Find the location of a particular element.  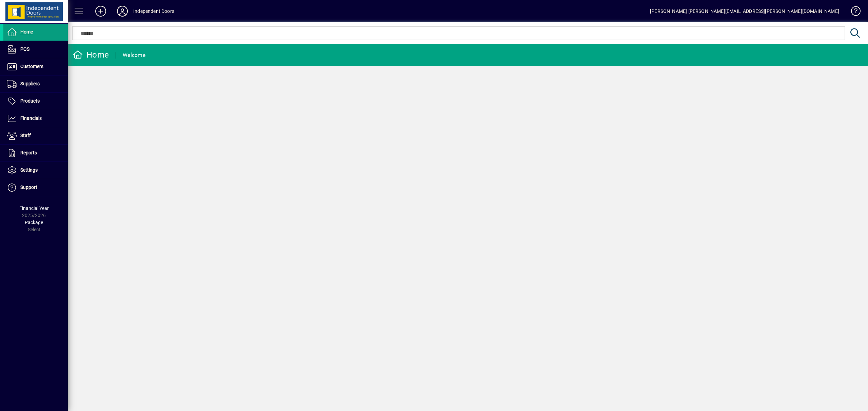

span: Customers is located at coordinates (32, 67).